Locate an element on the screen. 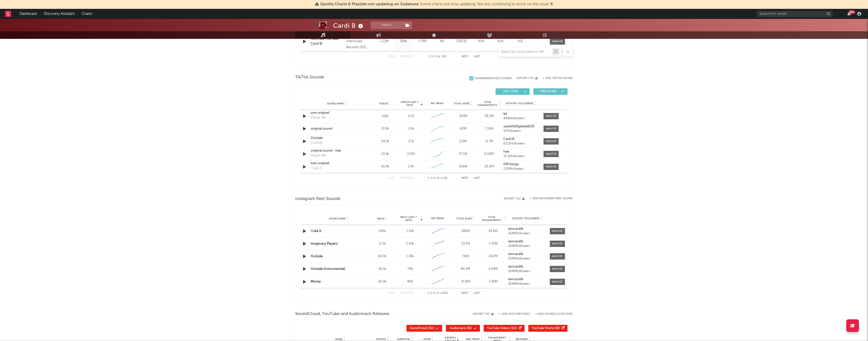 This screenshot has width=868, height=341. button: Last is located at coordinates (477, 293).